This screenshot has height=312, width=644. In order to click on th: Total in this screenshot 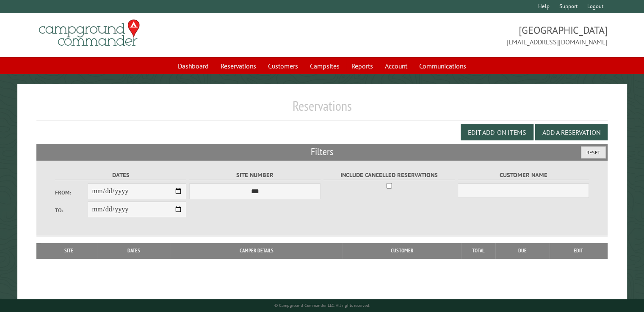, I will do `click(478, 251)`.